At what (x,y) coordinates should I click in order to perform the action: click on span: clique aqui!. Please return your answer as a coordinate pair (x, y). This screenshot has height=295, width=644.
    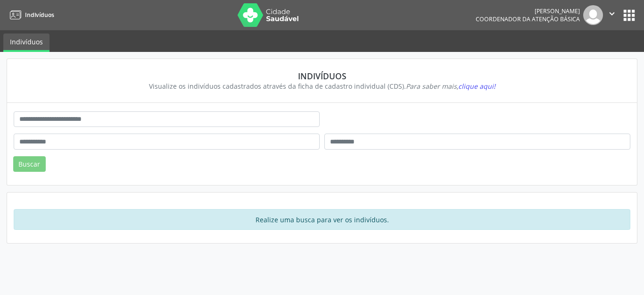
    Looking at the image, I should click on (477, 86).